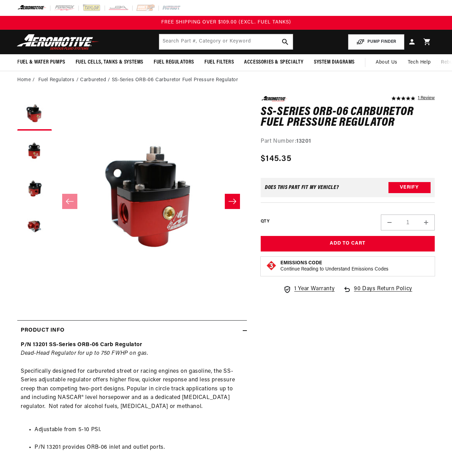 The image size is (452, 456). Describe the element at coordinates (274, 62) in the screenshot. I see `summary: Accessories & Specialty` at that location.